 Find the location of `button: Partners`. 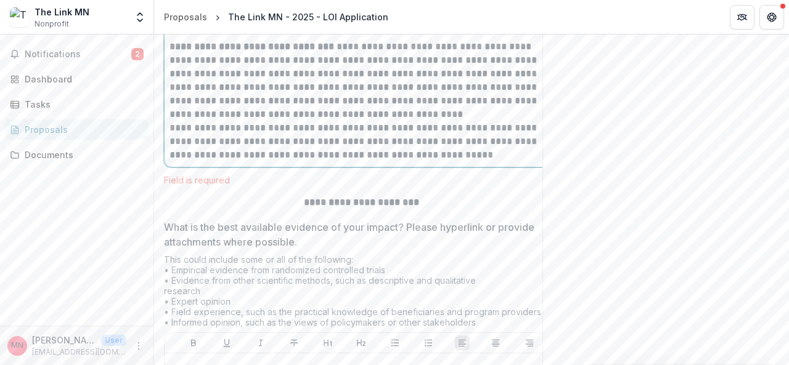

button: Partners is located at coordinates (742, 17).